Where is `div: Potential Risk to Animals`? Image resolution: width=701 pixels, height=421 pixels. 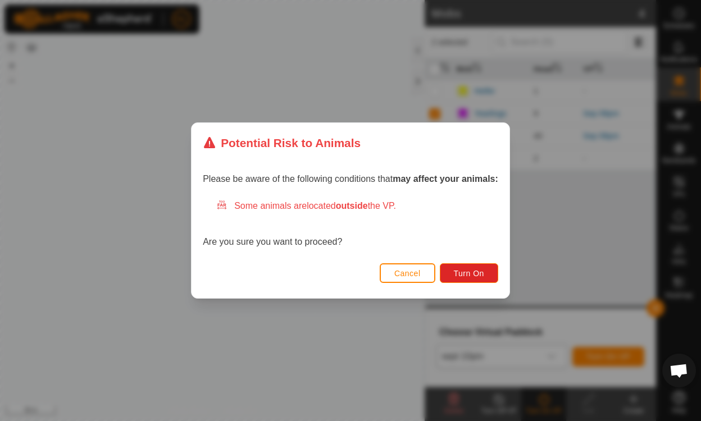
div: Potential Risk to Animals is located at coordinates (281, 143).